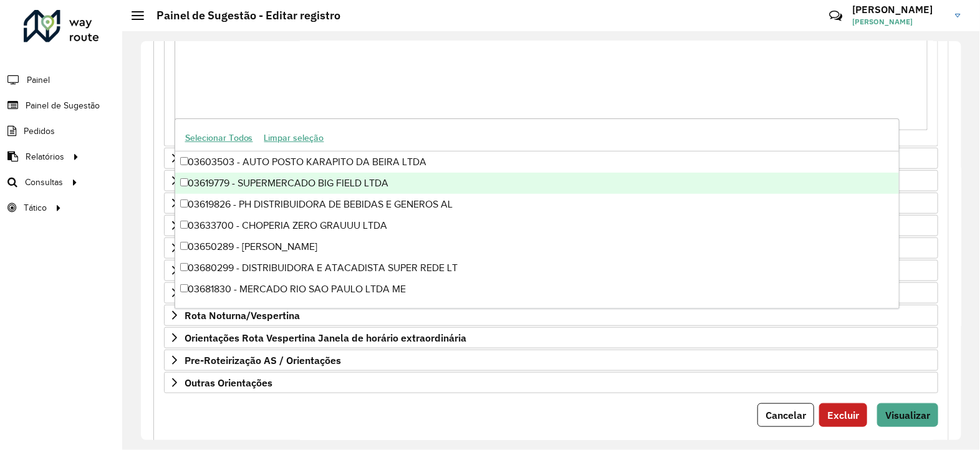 This screenshot has height=450, width=980. What do you see at coordinates (537, 213) in the screenshot?
I see `ng-dropdown-panel: Options list` at bounding box center [537, 213].